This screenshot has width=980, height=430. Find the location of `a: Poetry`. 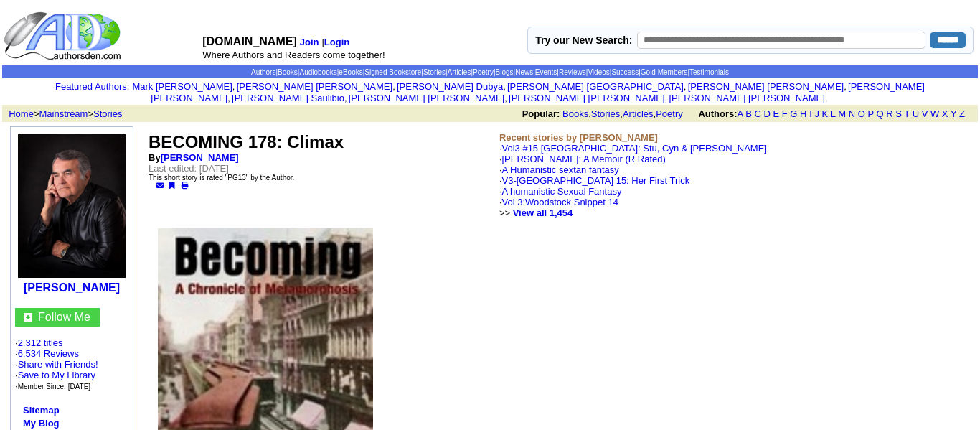

a: Poetry is located at coordinates (483, 72).